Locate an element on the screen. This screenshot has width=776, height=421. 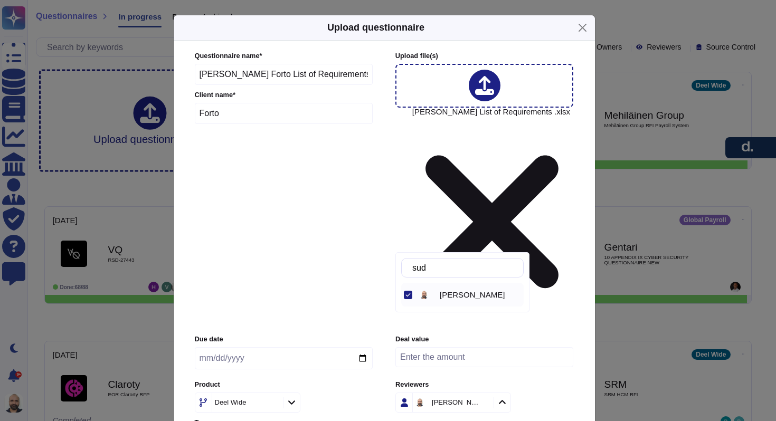
h5: Upload questionnaire is located at coordinates (376, 27).